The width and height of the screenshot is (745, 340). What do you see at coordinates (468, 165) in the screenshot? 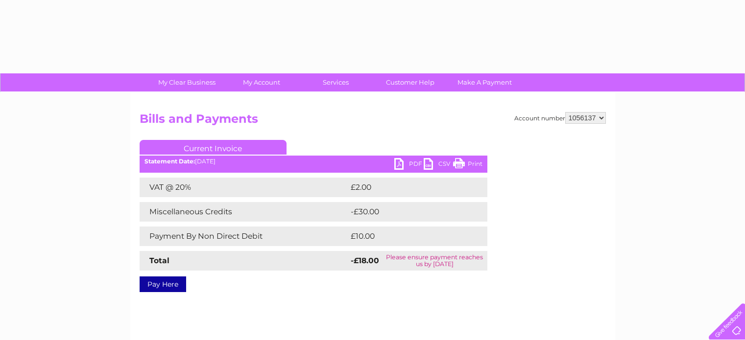
I see `a: Print` at bounding box center [468, 165].